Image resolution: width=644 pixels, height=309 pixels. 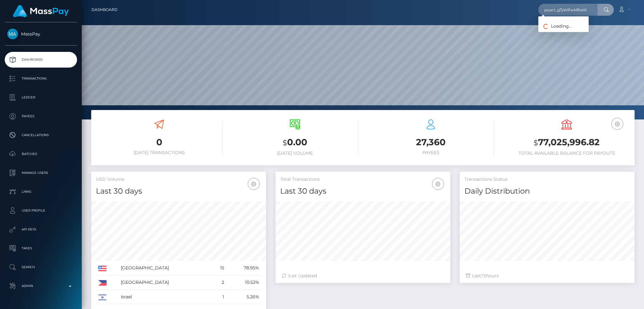 I want to click on h5: Transactions Status, so click(x=547, y=180).